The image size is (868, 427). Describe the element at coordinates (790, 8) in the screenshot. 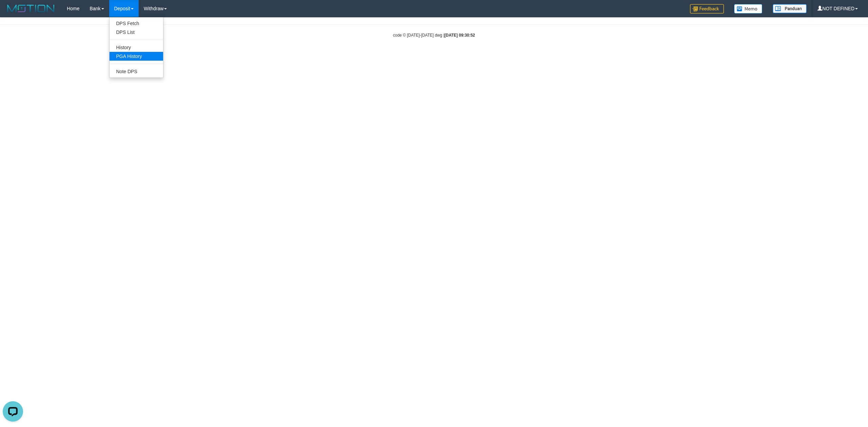

I see `img: panduan.png` at that location.